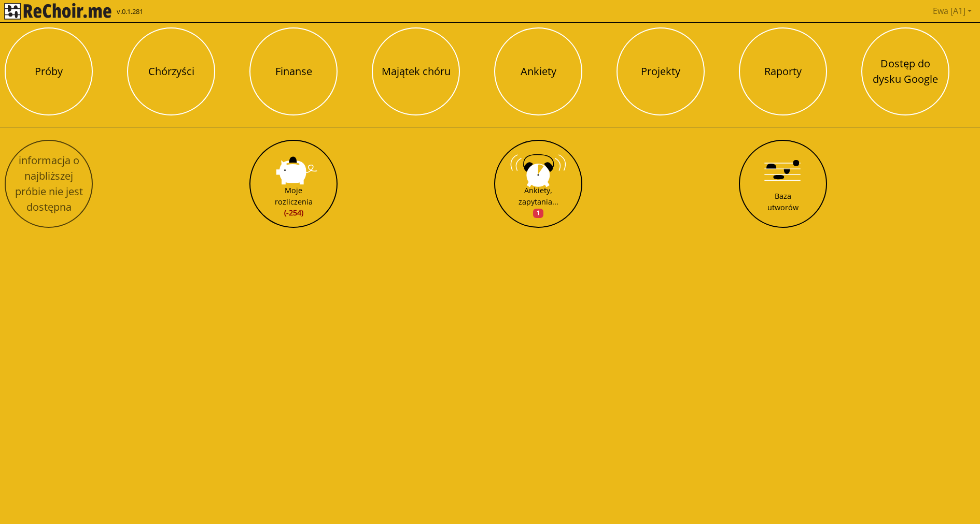 This screenshot has width=980, height=524. Describe the element at coordinates (171, 71) in the screenshot. I see `button: Chórzyści` at that location.